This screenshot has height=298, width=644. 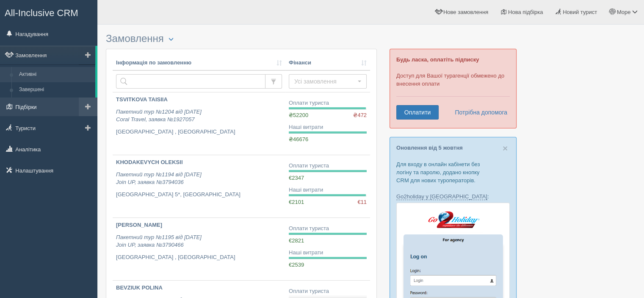 What do you see at coordinates (479, 112) in the screenshot?
I see `a: Потрібна допомога` at bounding box center [479, 112].